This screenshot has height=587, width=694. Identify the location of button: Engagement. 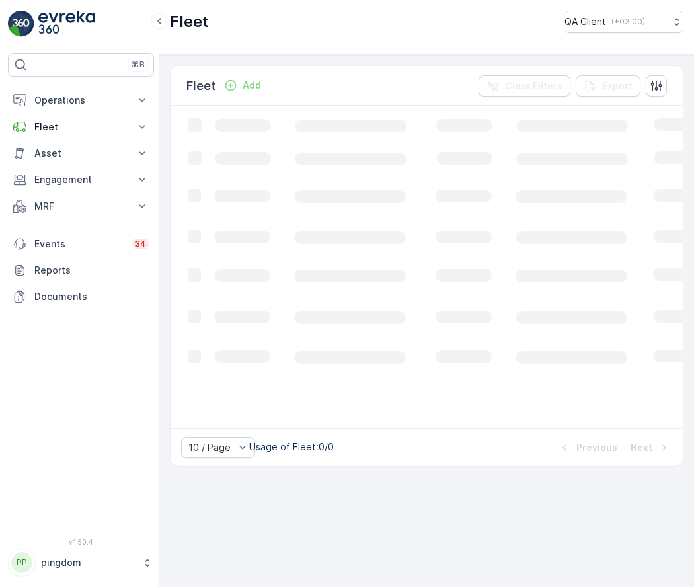
(81, 180).